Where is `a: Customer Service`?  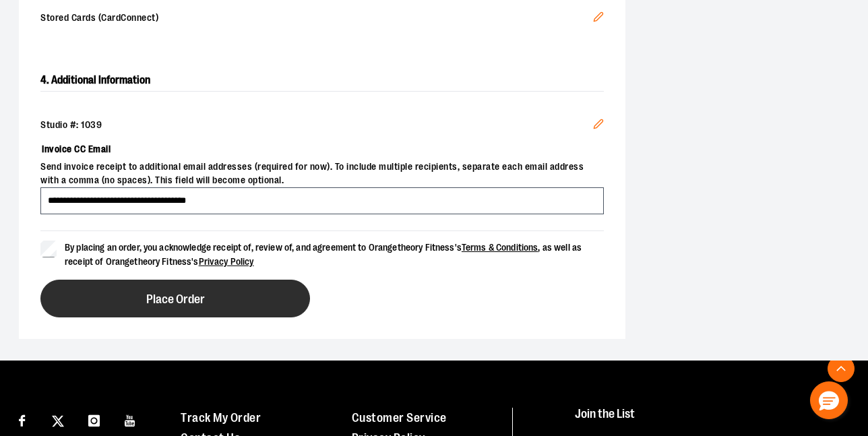
a: Customer Service is located at coordinates (399, 417).